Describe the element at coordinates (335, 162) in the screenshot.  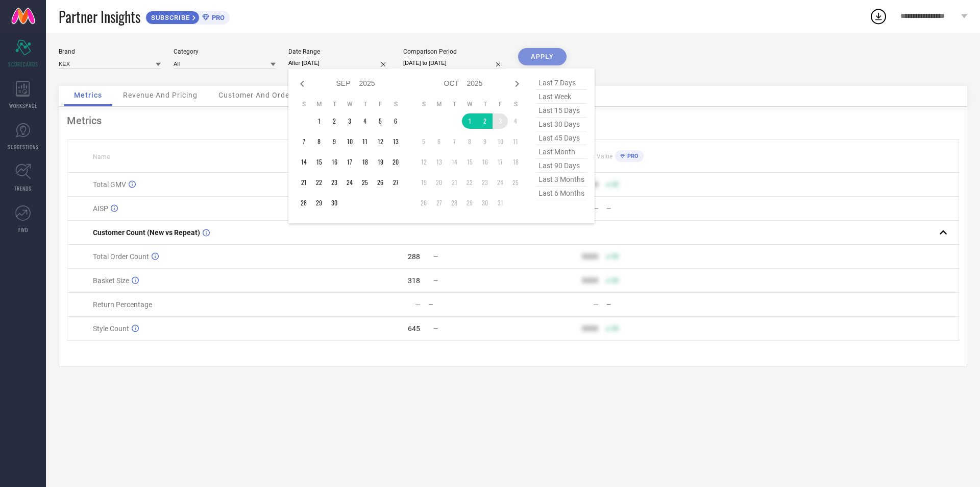
I see `td: Tue Sep 16 2025` at that location.